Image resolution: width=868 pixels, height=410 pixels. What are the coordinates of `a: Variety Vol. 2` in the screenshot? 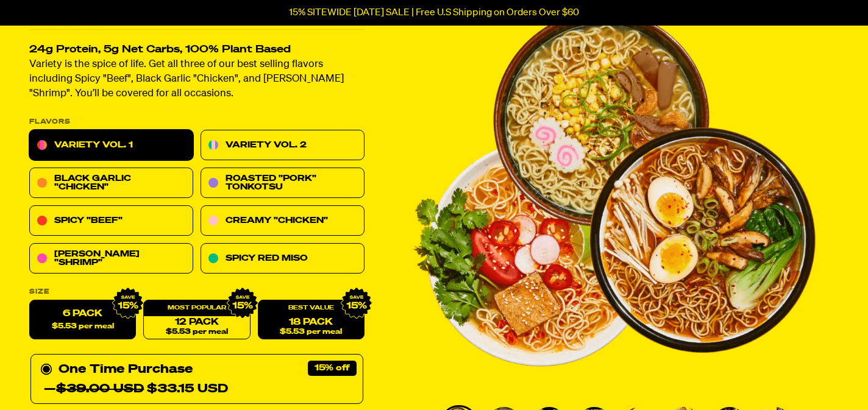 It's located at (282, 146).